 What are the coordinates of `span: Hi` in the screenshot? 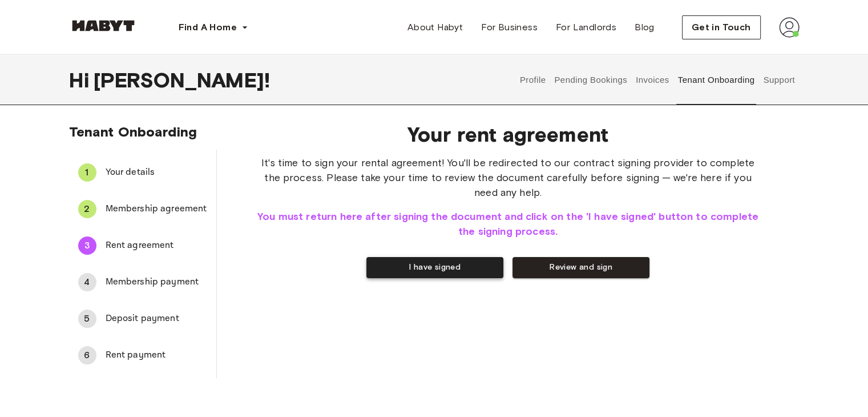 It's located at (81, 80).